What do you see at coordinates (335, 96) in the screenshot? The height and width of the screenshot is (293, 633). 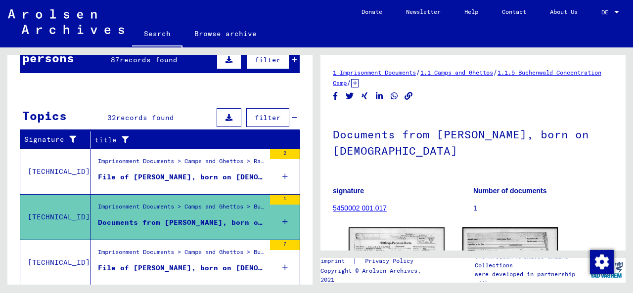 I see `button: Share on Facebook` at bounding box center [335, 96].